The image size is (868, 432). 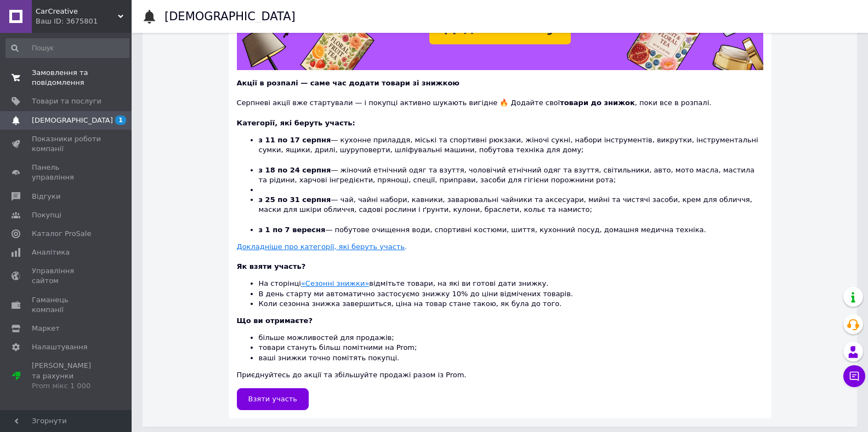 What do you see at coordinates (68, 48) in the screenshot?
I see `input: Пошук` at bounding box center [68, 48].